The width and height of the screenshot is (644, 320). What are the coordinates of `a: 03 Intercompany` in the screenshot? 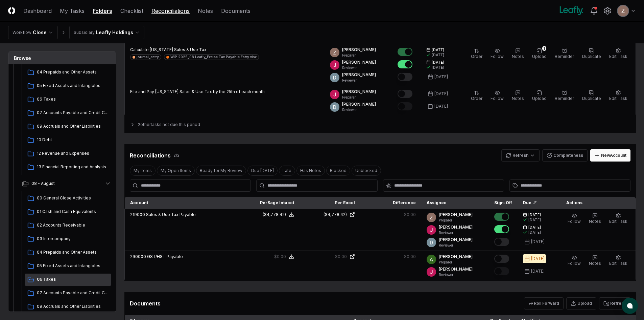 It's located at (68, 239).